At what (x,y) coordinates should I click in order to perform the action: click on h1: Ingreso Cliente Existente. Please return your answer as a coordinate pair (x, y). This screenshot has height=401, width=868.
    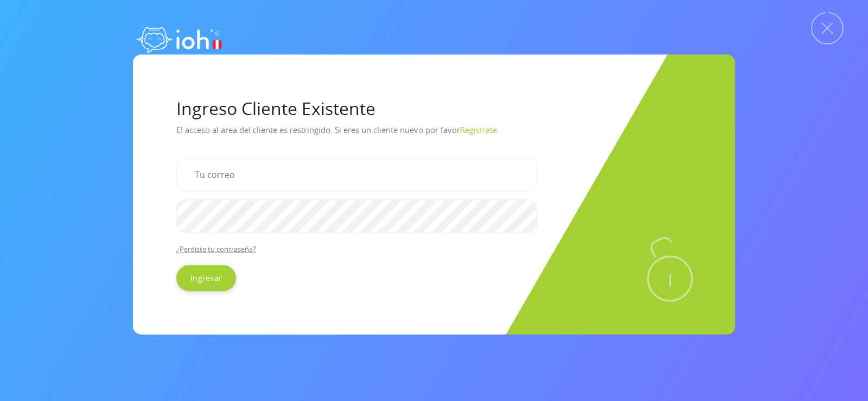
    Looking at the image, I should click on (434, 108).